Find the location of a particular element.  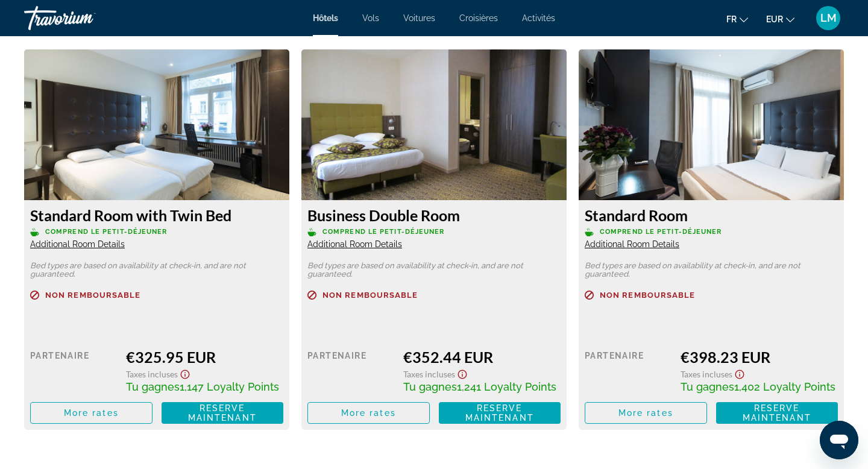

div: €398.23 EUR is located at coordinates (759, 357).